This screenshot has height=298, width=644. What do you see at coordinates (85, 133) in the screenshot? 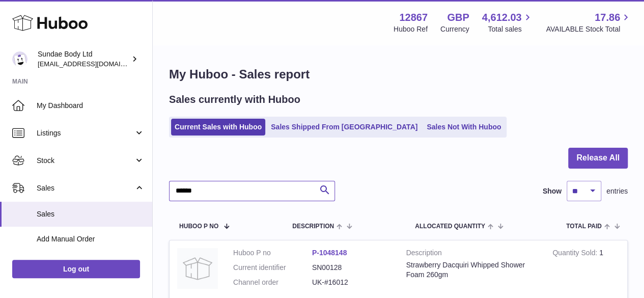
I see `span: Listings` at bounding box center [85, 133].